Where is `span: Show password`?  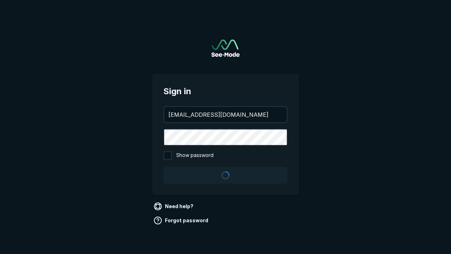 span: Show password is located at coordinates (195, 155).